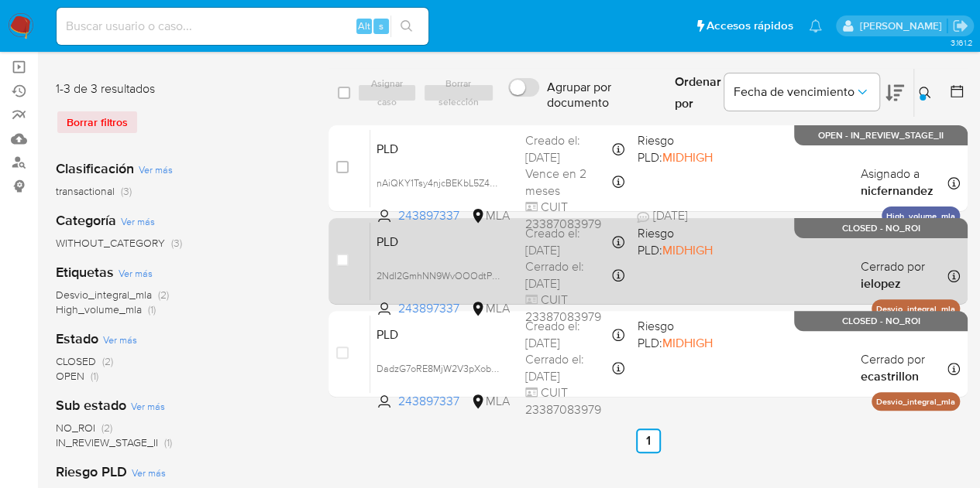  What do you see at coordinates (815, 26) in the screenshot?
I see `a: Notificaciones` at bounding box center [815, 26].